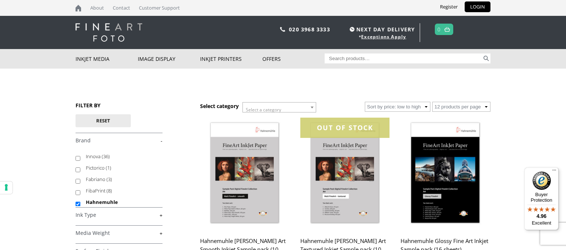 This screenshot has width=566, height=250. I want to click on h3: FILTER BY, so click(119, 105).